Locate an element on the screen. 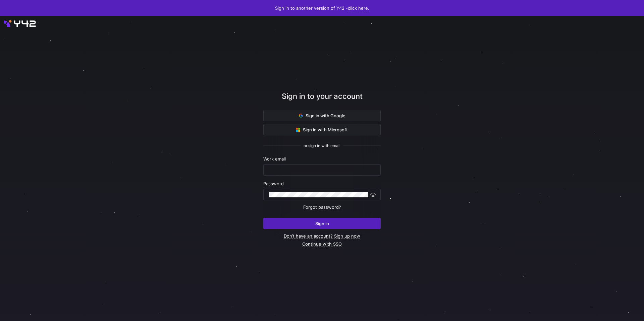 The height and width of the screenshot is (321, 644). span: or sign in with email is located at coordinates (322, 146).